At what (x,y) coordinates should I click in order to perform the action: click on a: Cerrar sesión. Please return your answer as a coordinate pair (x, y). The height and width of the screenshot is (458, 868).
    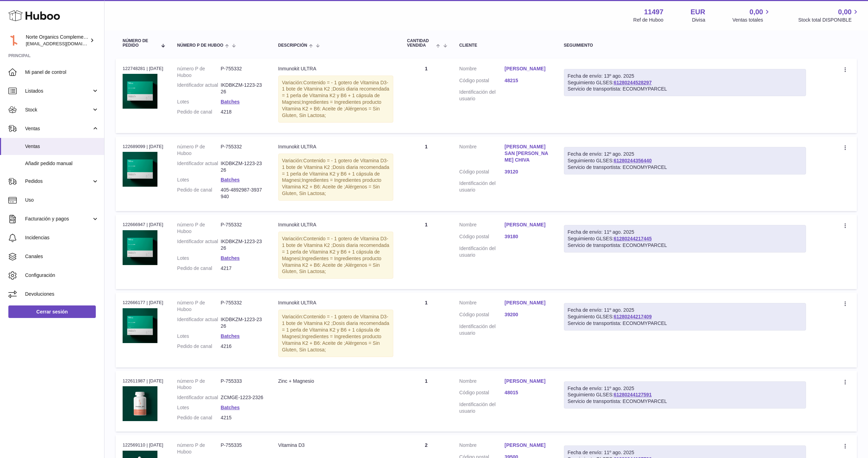
    Looking at the image, I should click on (52, 311).